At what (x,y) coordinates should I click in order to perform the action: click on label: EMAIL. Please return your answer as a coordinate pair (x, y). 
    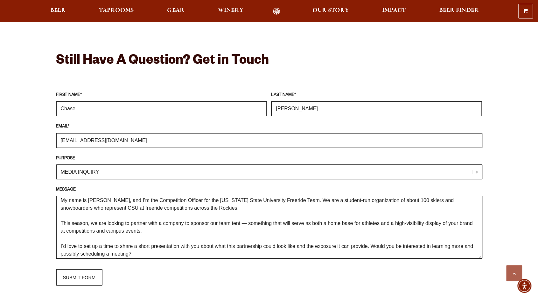
    Looking at the image, I should click on (269, 127).